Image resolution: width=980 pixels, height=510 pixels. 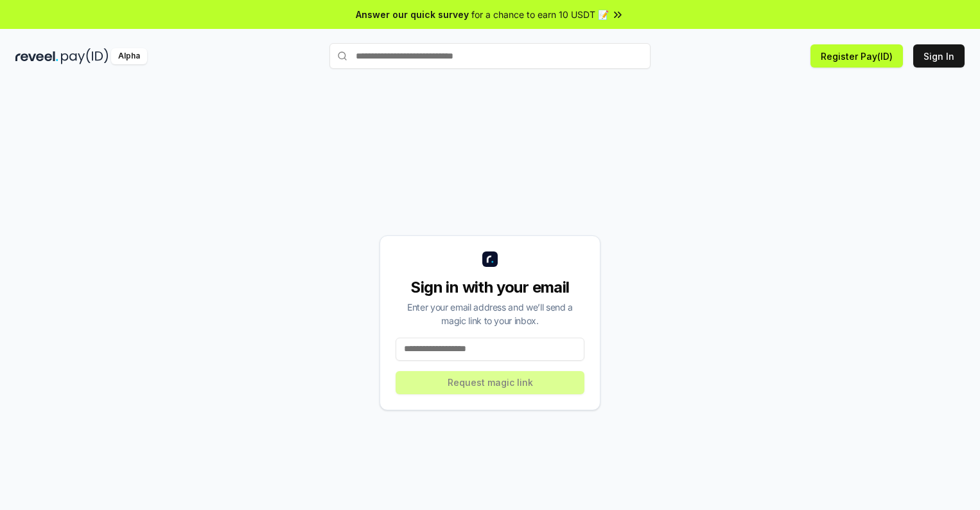 What do you see at coordinates (939, 56) in the screenshot?
I see `button: Sign In` at bounding box center [939, 56].